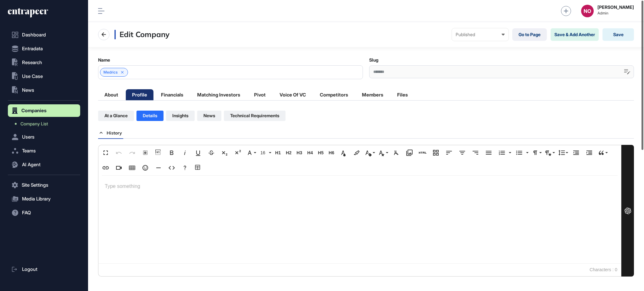 The height and width of the screenshot is (291, 644). What do you see at coordinates (44, 151) in the screenshot?
I see `button: Teams` at bounding box center [44, 151].